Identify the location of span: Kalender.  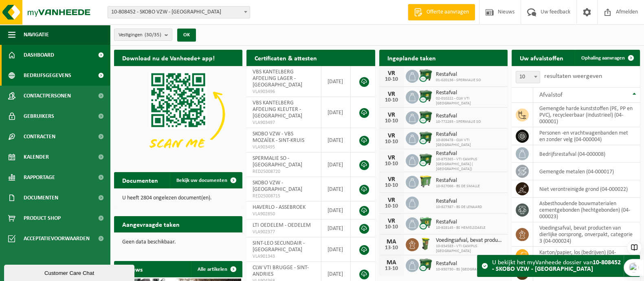
(36, 157).